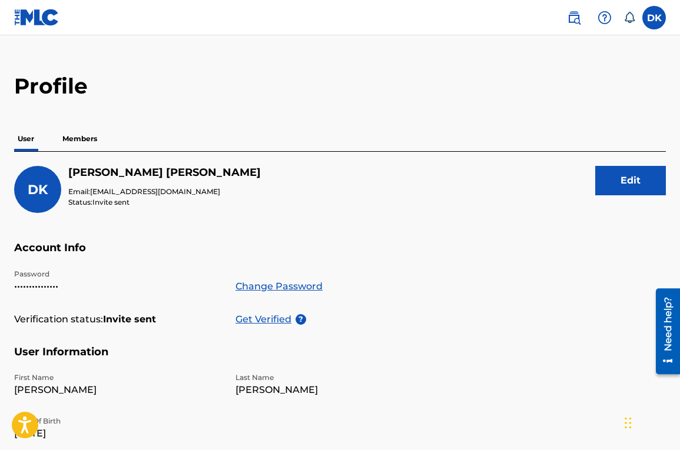 Image resolution: width=680 pixels, height=450 pixels. I want to click on div: Notifications, so click(629, 18).